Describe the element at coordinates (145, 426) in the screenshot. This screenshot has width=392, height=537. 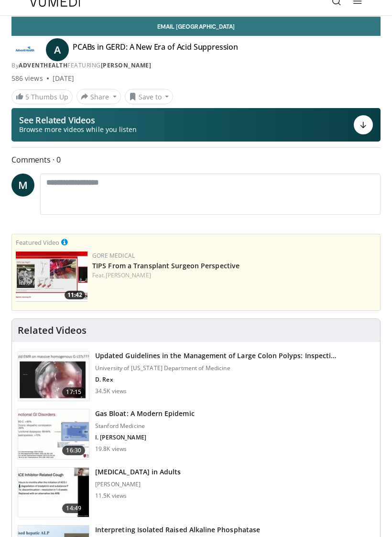
I see `p: Stanford Medicine` at that location.